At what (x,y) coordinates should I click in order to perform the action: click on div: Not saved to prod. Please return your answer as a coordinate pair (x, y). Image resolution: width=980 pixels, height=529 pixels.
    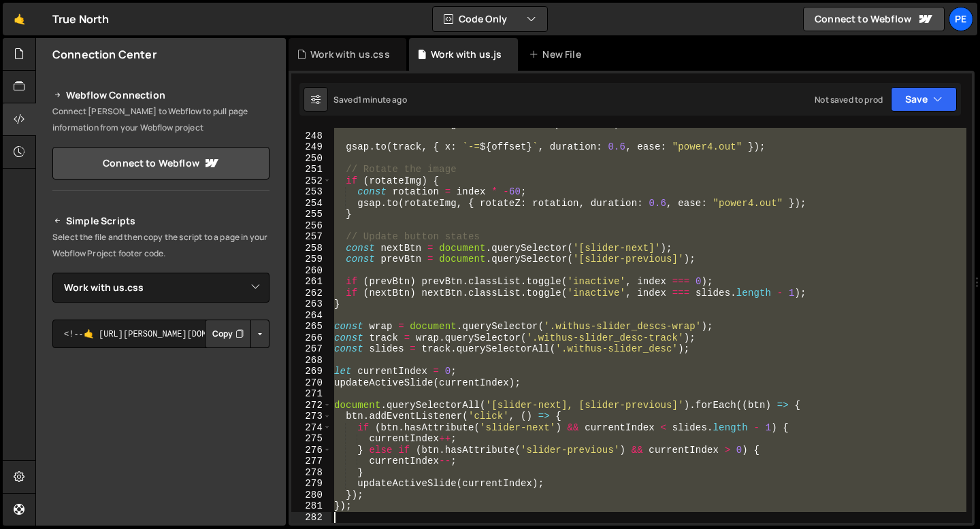
    Looking at the image, I should click on (849, 99).